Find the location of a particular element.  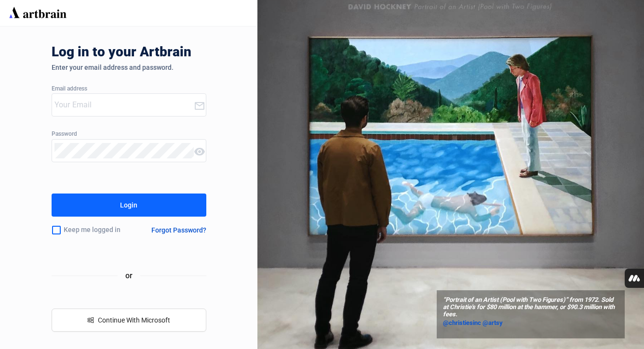

div: Log in to your Artbrain is located at coordinates (196, 54).